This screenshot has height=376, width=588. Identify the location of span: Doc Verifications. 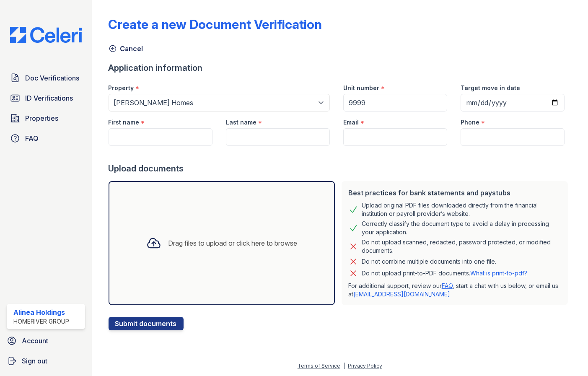
(52, 78).